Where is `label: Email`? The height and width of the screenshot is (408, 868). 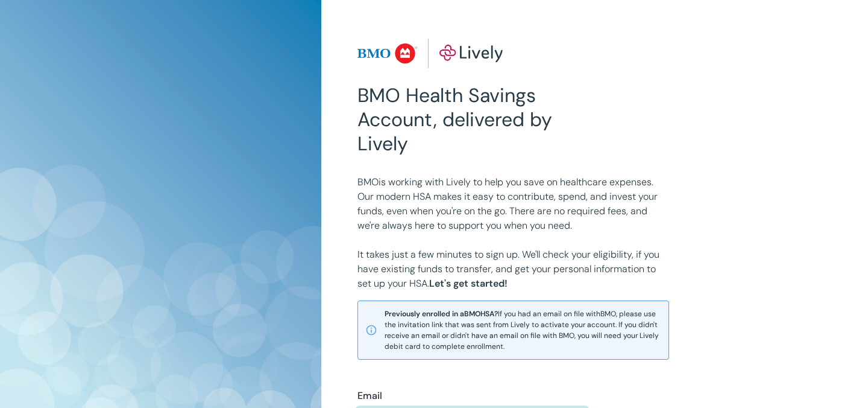 label: Email is located at coordinates (370, 396).